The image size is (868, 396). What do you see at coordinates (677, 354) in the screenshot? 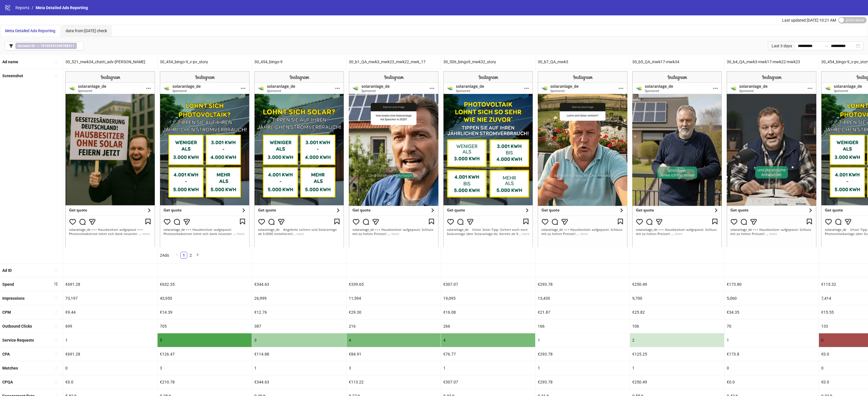
I see `div: €125.25` at bounding box center [677, 354].